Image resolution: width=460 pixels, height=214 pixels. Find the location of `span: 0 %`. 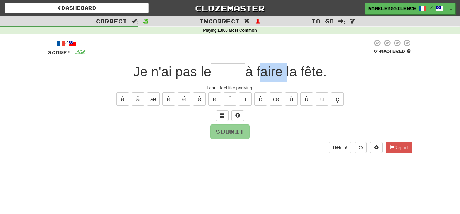

span: 0 % is located at coordinates (377, 51).